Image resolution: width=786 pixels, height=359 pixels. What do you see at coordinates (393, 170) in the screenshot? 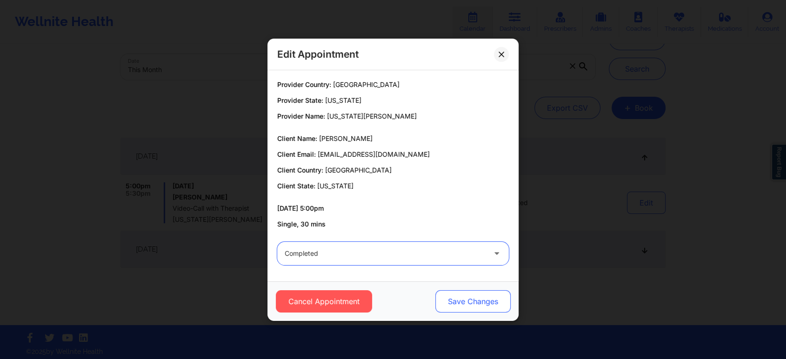
I see `p: Client Country:` at bounding box center [393, 170].